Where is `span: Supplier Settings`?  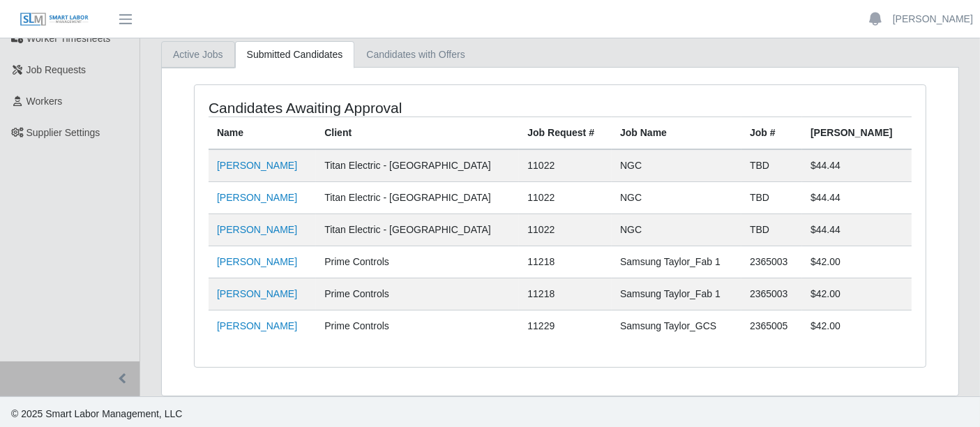 span: Supplier Settings is located at coordinates (64, 133).